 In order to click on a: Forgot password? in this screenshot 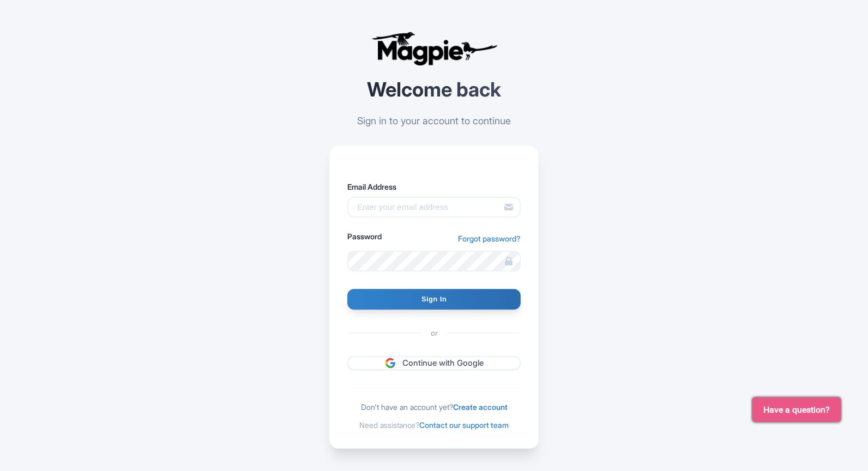, I will do `click(489, 238)`.